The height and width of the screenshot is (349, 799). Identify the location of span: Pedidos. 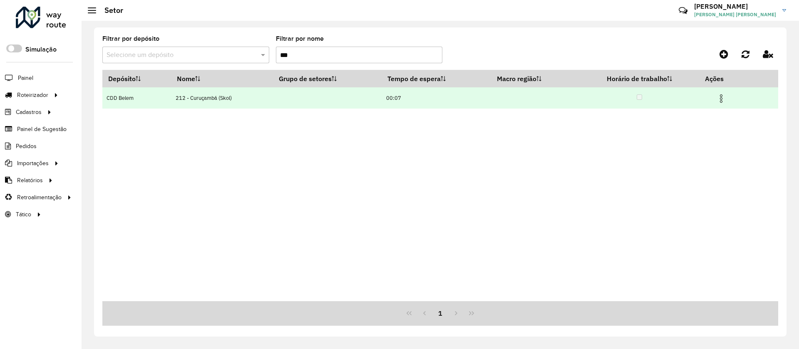
(26, 146).